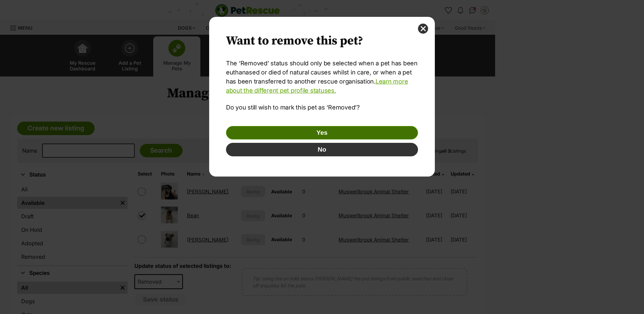 Image resolution: width=644 pixels, height=314 pixels. What do you see at coordinates (322, 107) in the screenshot?
I see `p: Do you still wish to mark this pet as ‘Removed’?` at bounding box center [322, 107].